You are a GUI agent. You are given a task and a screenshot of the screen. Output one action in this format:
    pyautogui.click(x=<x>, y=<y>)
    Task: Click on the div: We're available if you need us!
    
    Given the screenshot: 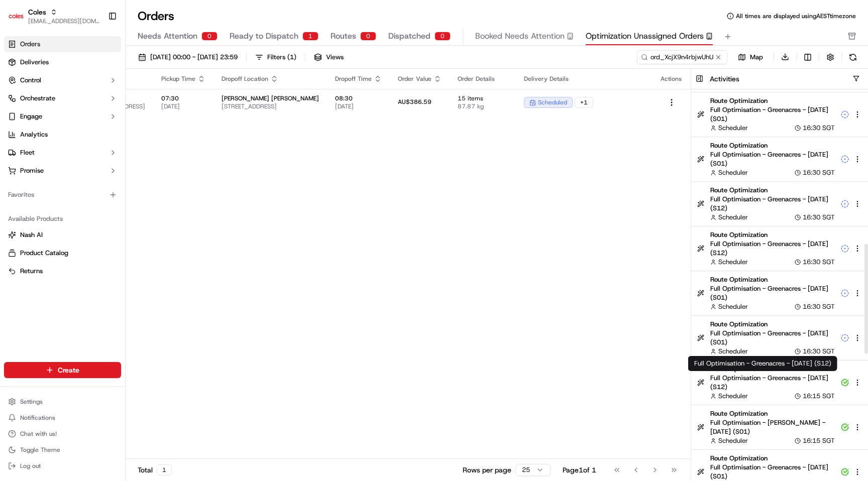 What is the action you would take?
    pyautogui.click(x=80, y=110)
    